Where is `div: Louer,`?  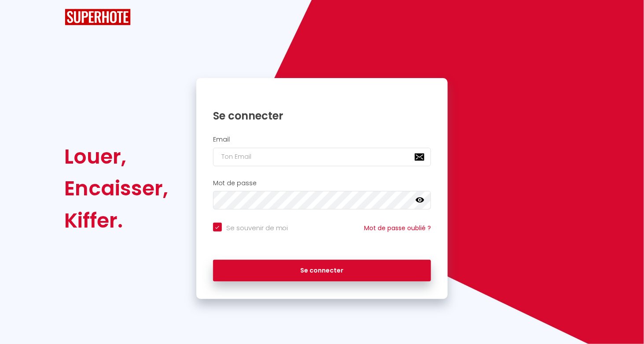
div: Louer, is located at coordinates (117, 157).